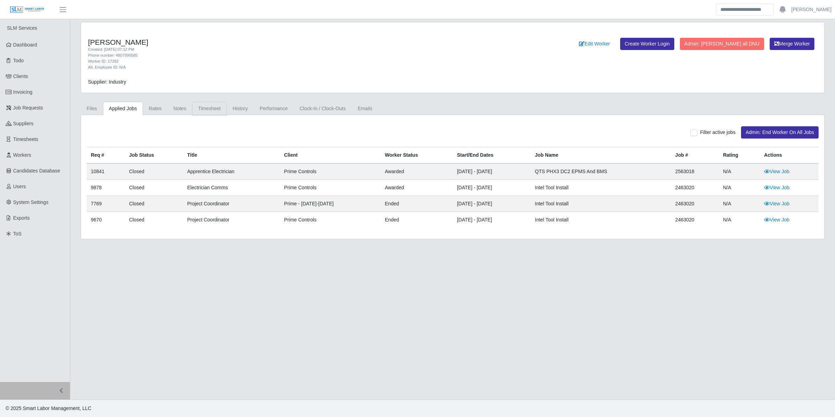 This screenshot has height=417, width=835. I want to click on a: Performance, so click(274, 108).